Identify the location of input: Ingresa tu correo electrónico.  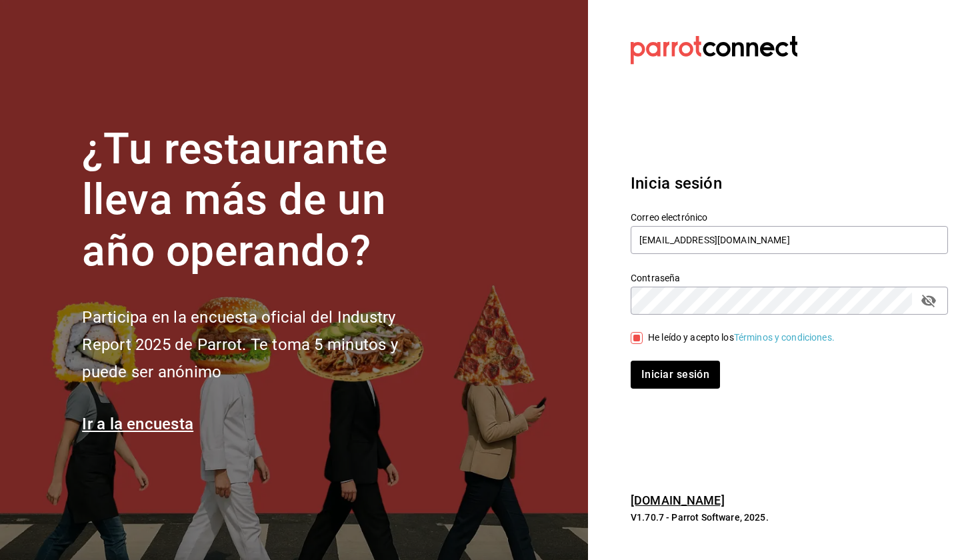
(790, 240).